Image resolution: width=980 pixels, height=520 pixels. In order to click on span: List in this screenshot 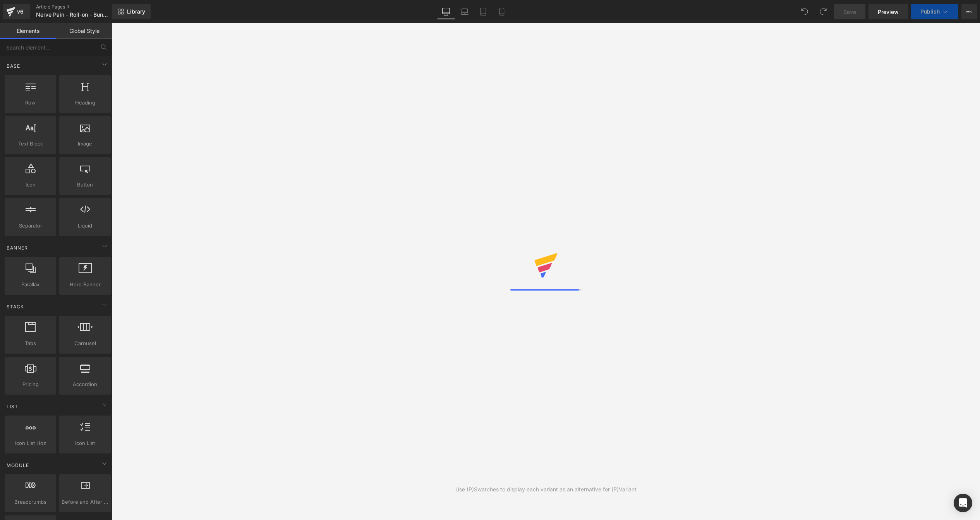, I will do `click(12, 406)`.